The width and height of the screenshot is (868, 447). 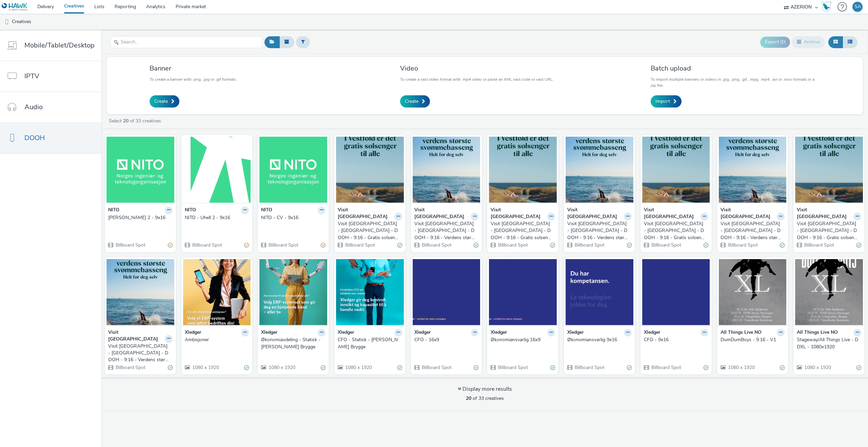 What do you see at coordinates (600, 292) in the screenshot?
I see `img: Økonomiansvarlig 9x16 visual` at bounding box center [600, 292].